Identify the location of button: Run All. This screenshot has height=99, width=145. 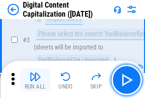
(35, 80).